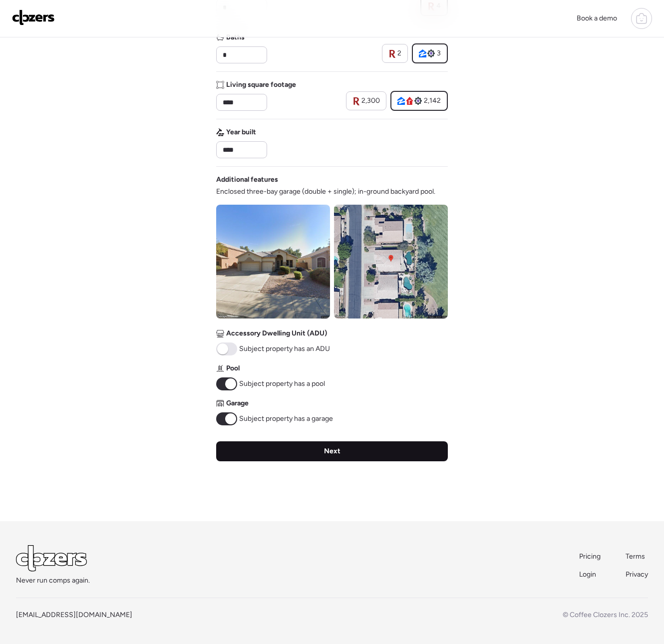  What do you see at coordinates (439, 54) in the screenshot?
I see `span: 3` at bounding box center [439, 54].